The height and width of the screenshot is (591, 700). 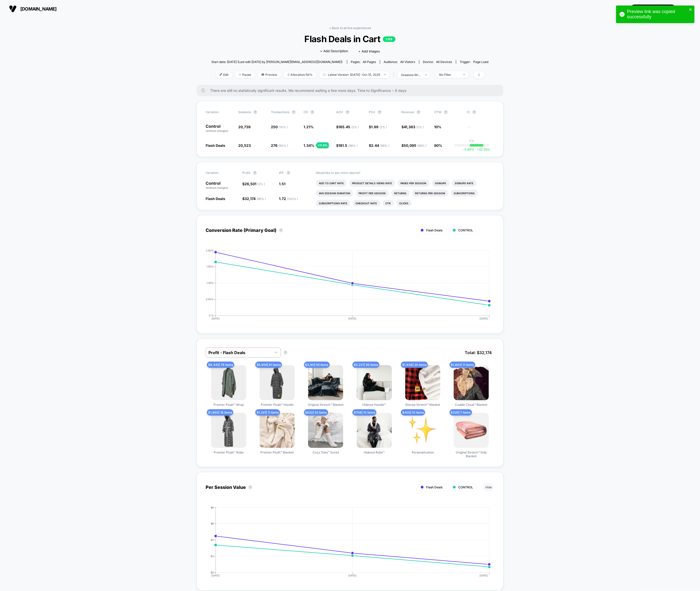 What do you see at coordinates (334, 193) in the screenshot?
I see `li: Avg Session Duration` at bounding box center [334, 193].